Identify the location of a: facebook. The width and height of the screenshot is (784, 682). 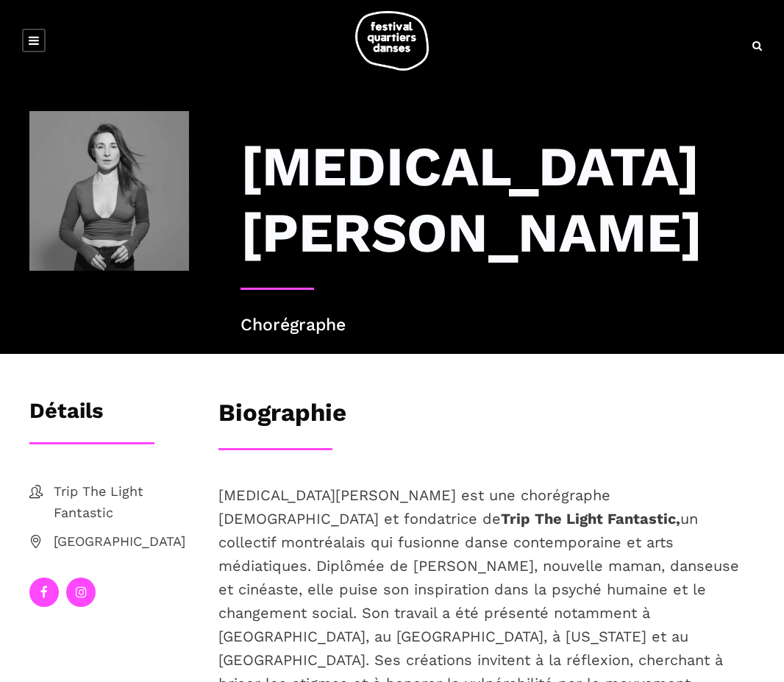
(44, 592).